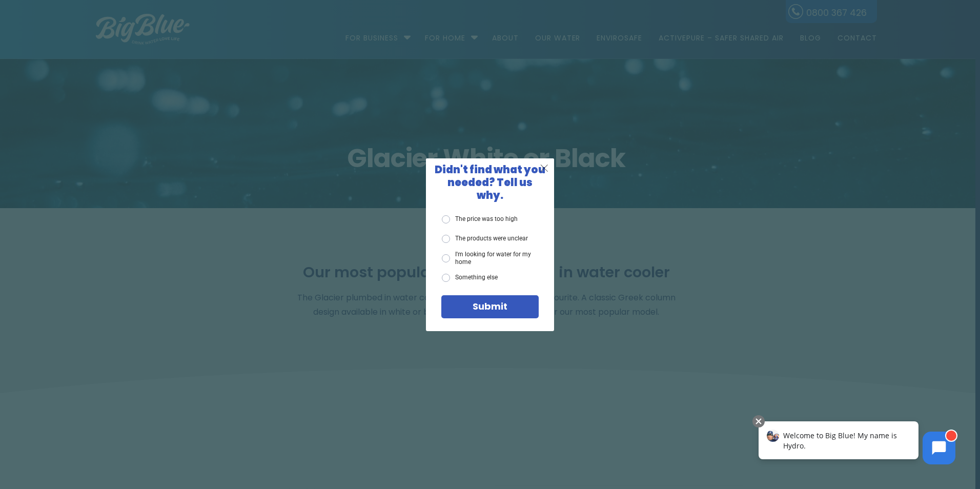 The image size is (980, 489). Describe the element at coordinates (480, 219) in the screenshot. I see `label: The price was too high` at that location.